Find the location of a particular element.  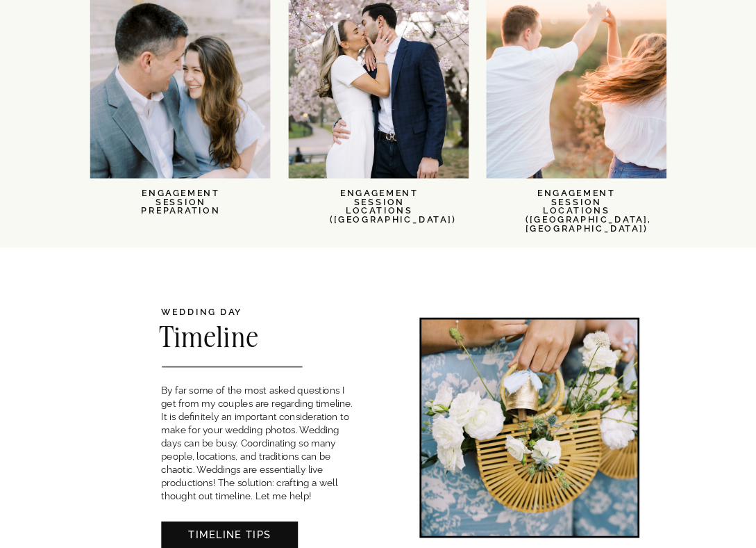

h2: WEDDING DAY is located at coordinates (241, 314).